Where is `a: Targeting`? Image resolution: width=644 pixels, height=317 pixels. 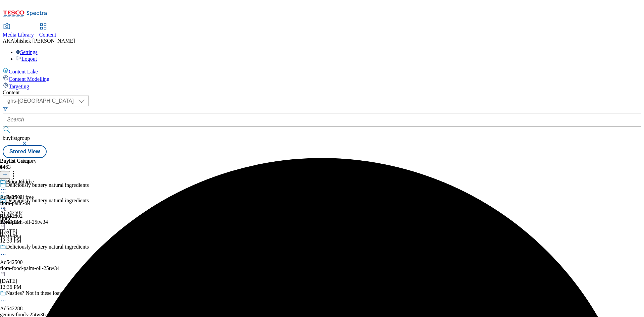
a: Targeting is located at coordinates (322, 86).